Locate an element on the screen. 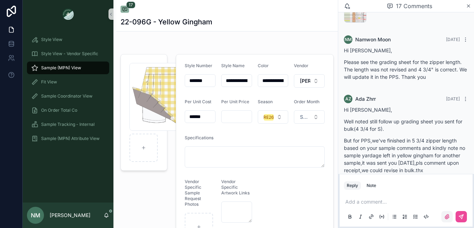  a: Sample Coordinator View is located at coordinates (68, 96).